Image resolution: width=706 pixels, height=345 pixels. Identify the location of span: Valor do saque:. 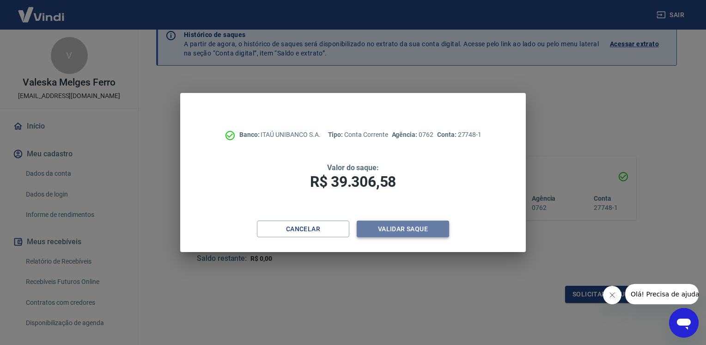
(353, 167).